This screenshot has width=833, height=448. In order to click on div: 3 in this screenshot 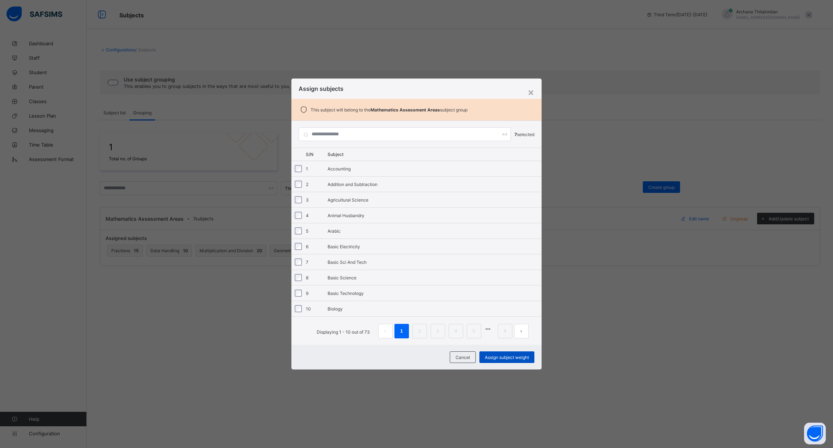, I will do `click(315, 200)`.